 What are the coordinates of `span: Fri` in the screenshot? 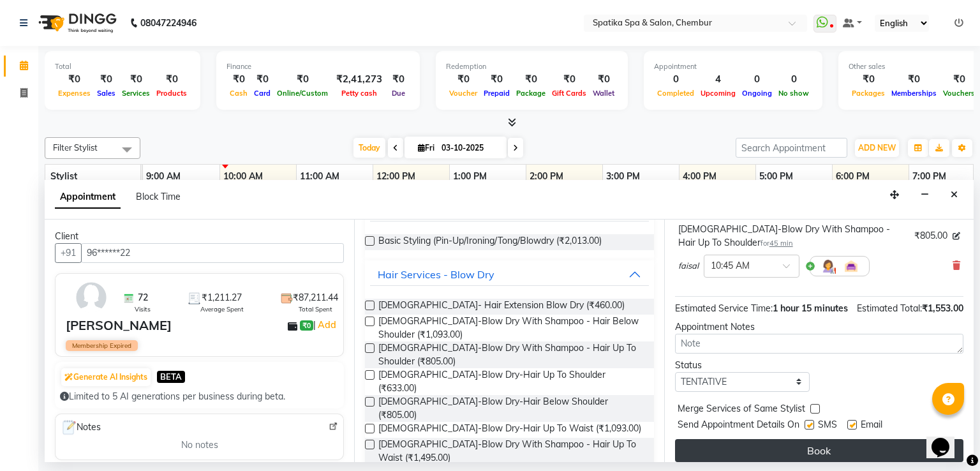 It's located at (426, 147).